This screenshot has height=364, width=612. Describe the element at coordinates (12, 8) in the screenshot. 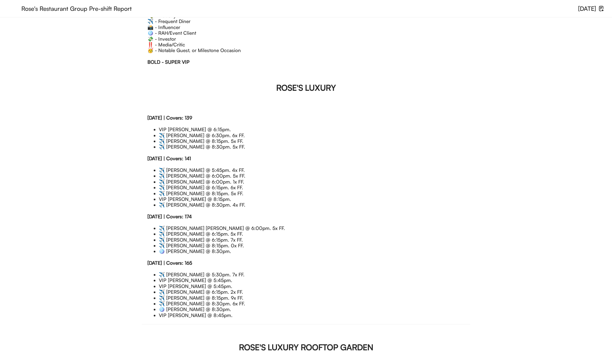

I see `img: yH5BAEAAAAALAAAAAABAAEAAAIBRAA7` at that location.